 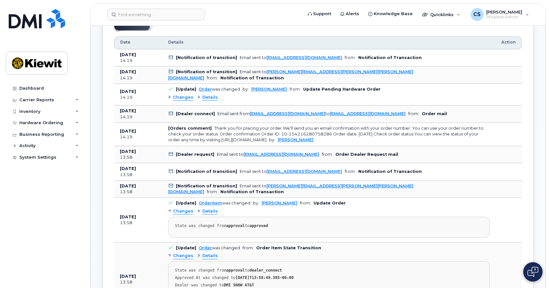 What do you see at coordinates (509, 43) in the screenshot?
I see `th: Action` at bounding box center [509, 43].